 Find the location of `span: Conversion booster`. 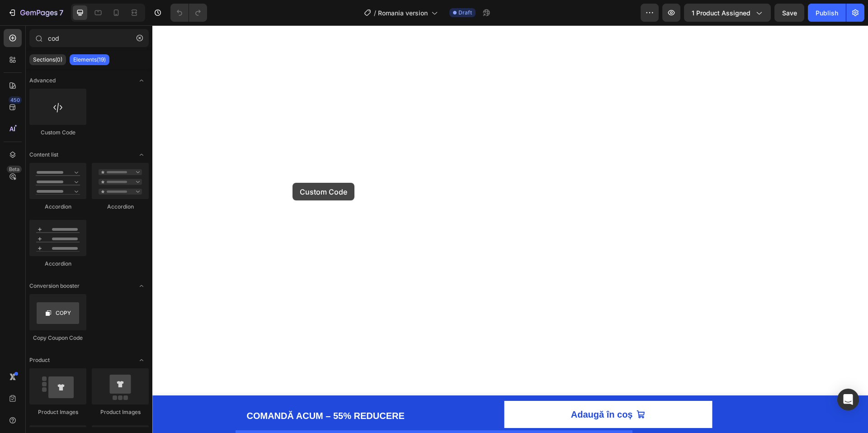

span: Conversion booster is located at coordinates (54, 286).